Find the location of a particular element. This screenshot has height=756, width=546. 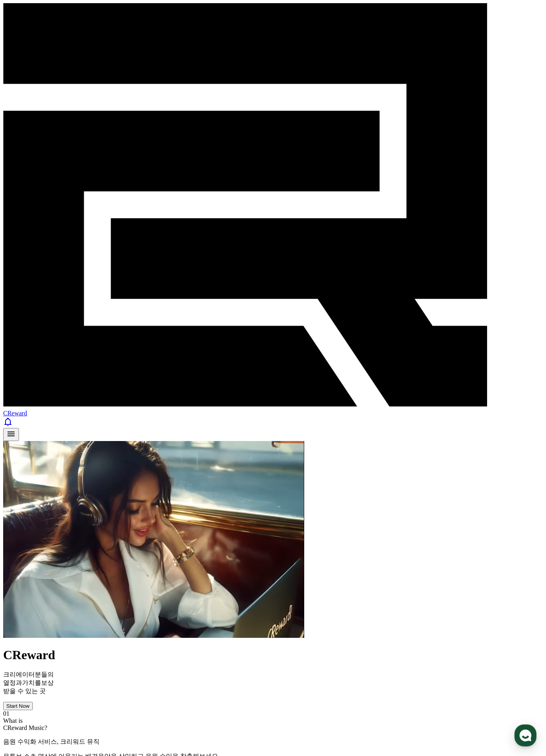

a: Start Now is located at coordinates (18, 706).